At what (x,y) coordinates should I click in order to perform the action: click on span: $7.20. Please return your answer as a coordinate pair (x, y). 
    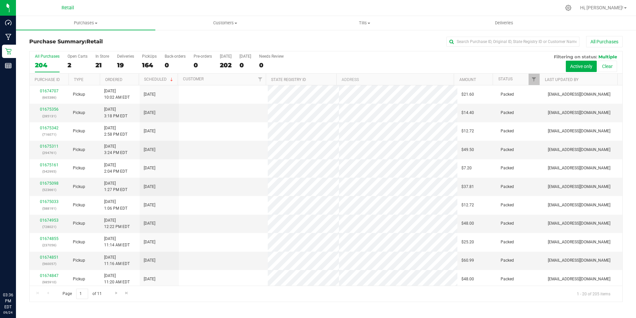
    Looking at the image, I should click on (467, 168).